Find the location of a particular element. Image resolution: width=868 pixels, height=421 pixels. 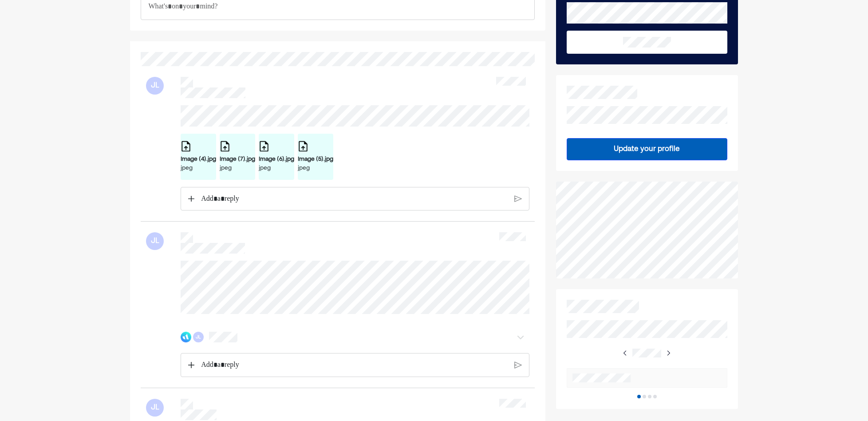

div: Image (5).jpg is located at coordinates (316, 159).